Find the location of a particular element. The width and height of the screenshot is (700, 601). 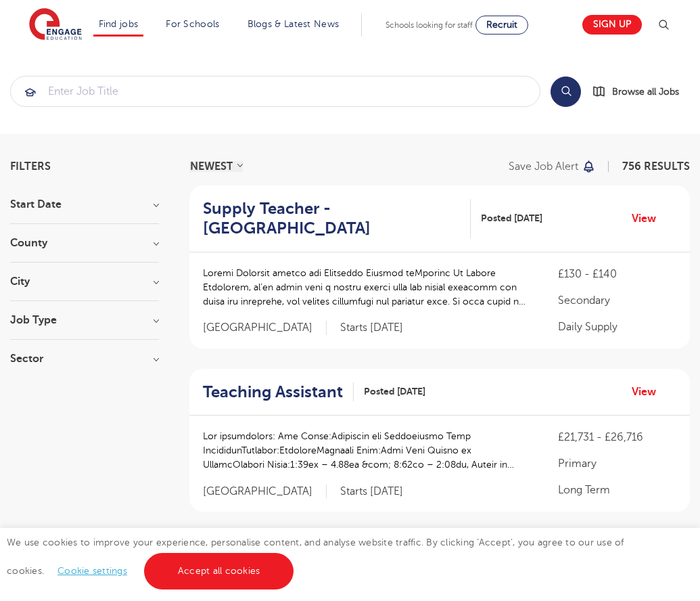

p: Lor ipsumdolors: Ame Conse:Adipiscin eli Seddoeiusmo Temp IncididunTutlabor:EtdoloreMagnaali Enim... is located at coordinates (367, 450).